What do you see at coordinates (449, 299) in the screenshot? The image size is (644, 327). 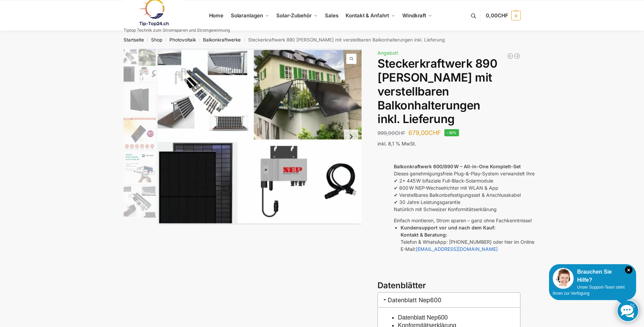 I see `h3: Datenblatt Nep600` at bounding box center [449, 299].